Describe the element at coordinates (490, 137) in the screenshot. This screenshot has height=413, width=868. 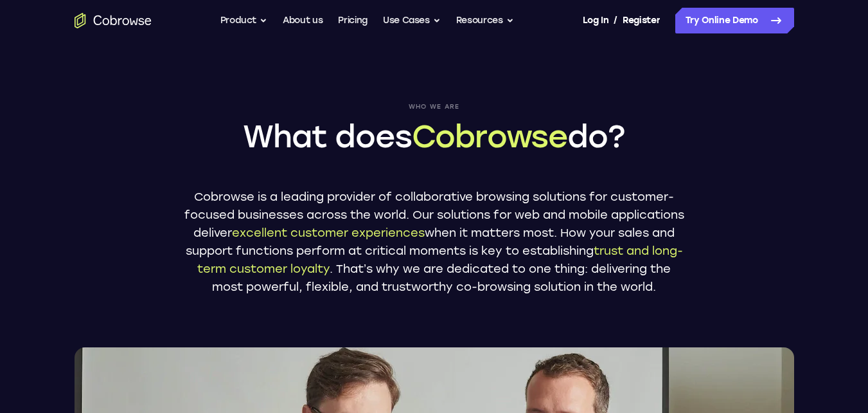
I see `span: Cobrowse` at that location.